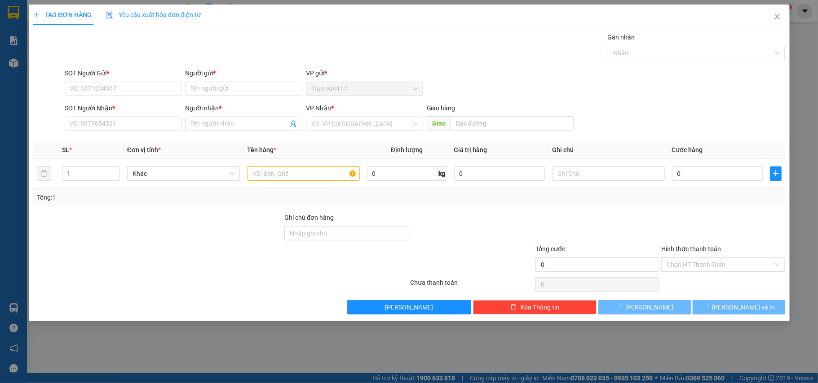  I want to click on div: VP gửi, so click(364, 73).